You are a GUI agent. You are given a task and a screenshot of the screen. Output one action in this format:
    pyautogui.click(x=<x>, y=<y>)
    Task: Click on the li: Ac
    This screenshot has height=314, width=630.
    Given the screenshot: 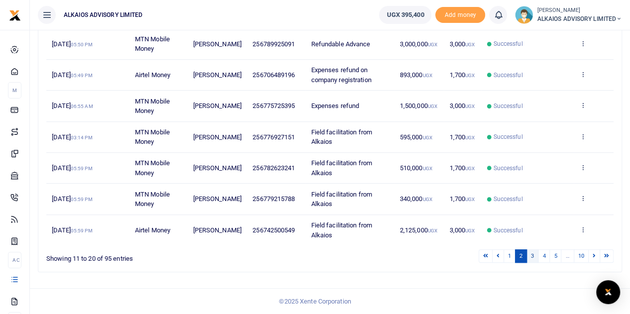 What is the action you would take?
    pyautogui.click(x=14, y=260)
    